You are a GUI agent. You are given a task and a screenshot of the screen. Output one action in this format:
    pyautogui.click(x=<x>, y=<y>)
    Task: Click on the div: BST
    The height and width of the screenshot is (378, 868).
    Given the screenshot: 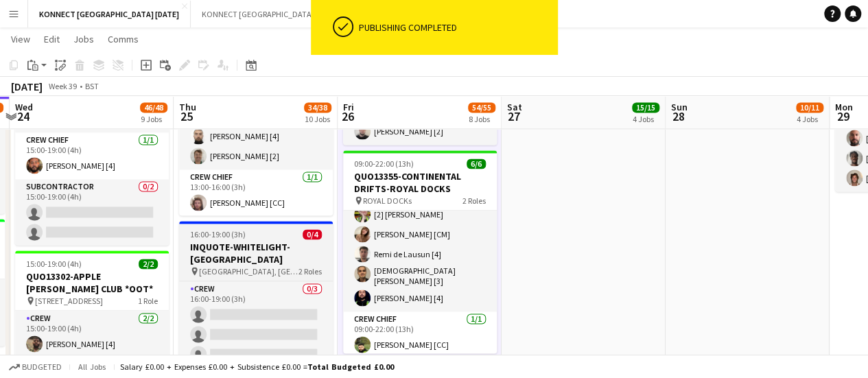 What is the action you would take?
    pyautogui.click(x=92, y=85)
    